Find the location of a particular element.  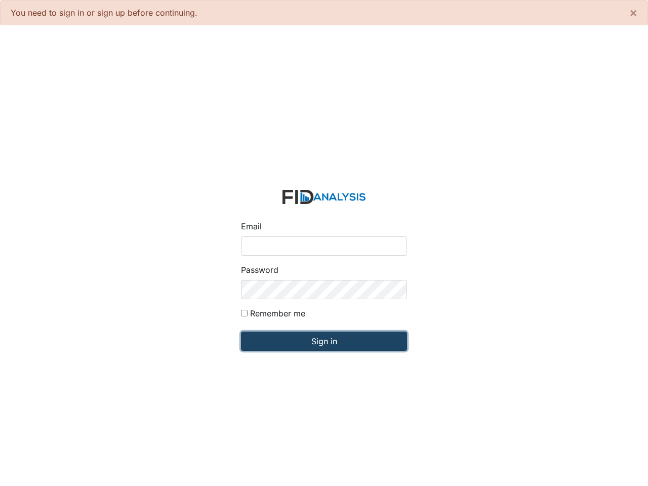

input: Sign in is located at coordinates (324, 341).